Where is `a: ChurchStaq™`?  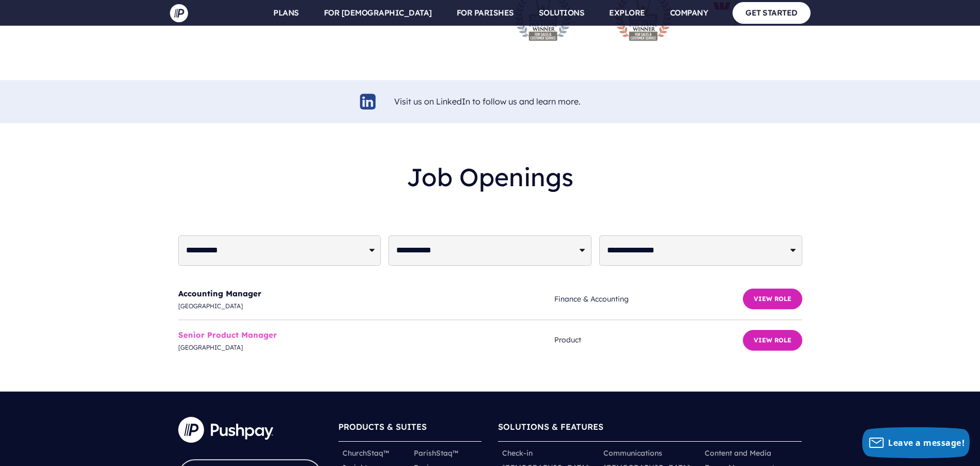 a: ChurchStaq™ is located at coordinates (366, 453).